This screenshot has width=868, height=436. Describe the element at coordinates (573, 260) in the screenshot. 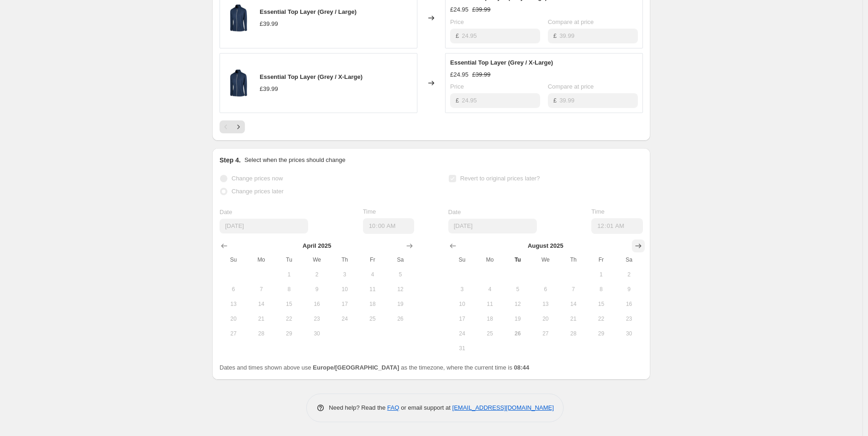

I see `span: Th` at that location.